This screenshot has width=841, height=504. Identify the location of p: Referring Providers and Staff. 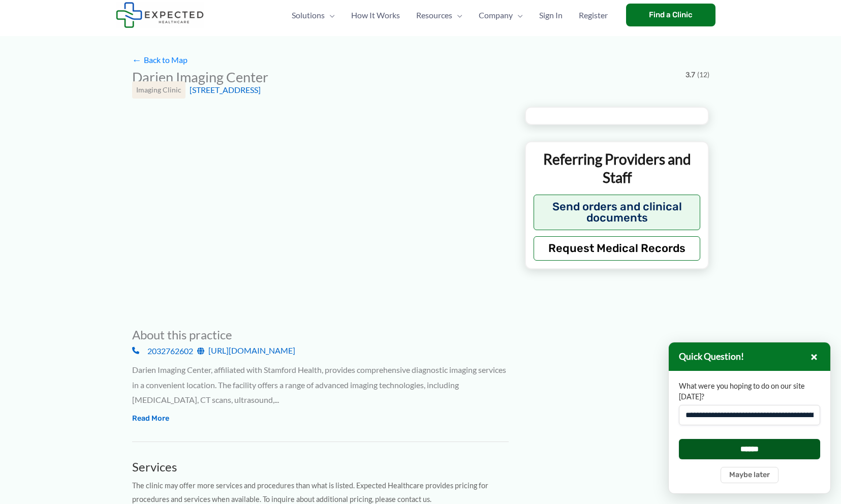
(617, 168).